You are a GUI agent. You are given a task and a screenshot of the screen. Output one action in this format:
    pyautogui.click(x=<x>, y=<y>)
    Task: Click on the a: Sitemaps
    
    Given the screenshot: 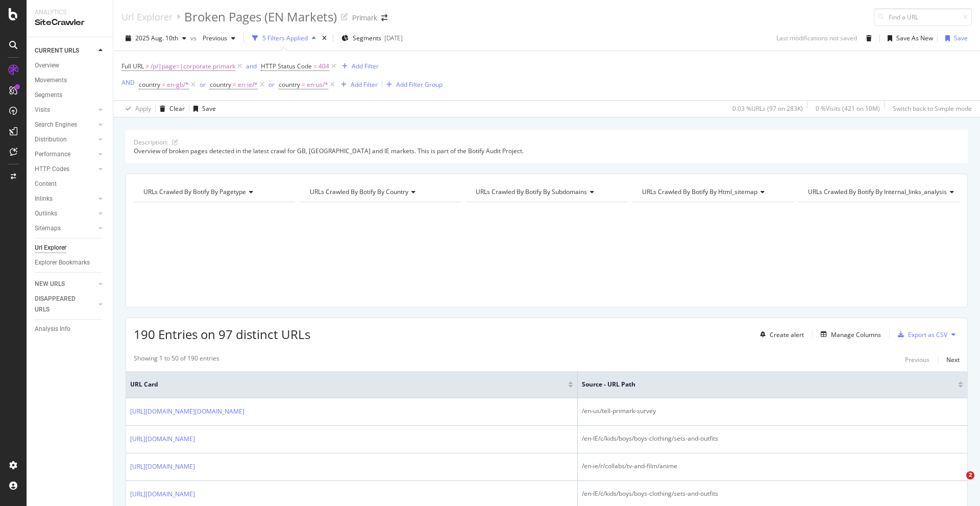 What is the action you would take?
    pyautogui.click(x=65, y=228)
    